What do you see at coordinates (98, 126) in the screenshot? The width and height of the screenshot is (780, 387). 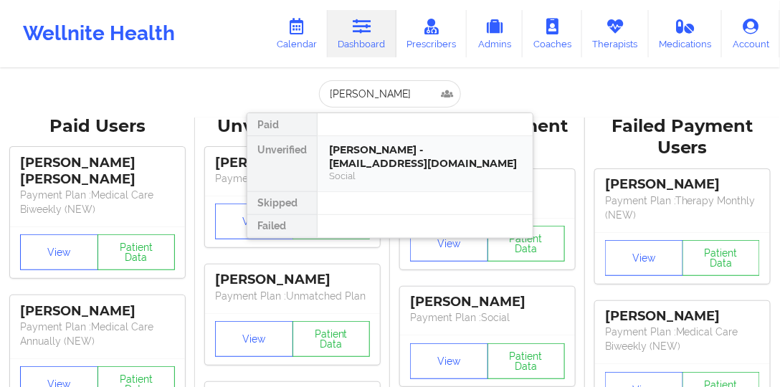 I see `div: Paid Users` at bounding box center [98, 126].